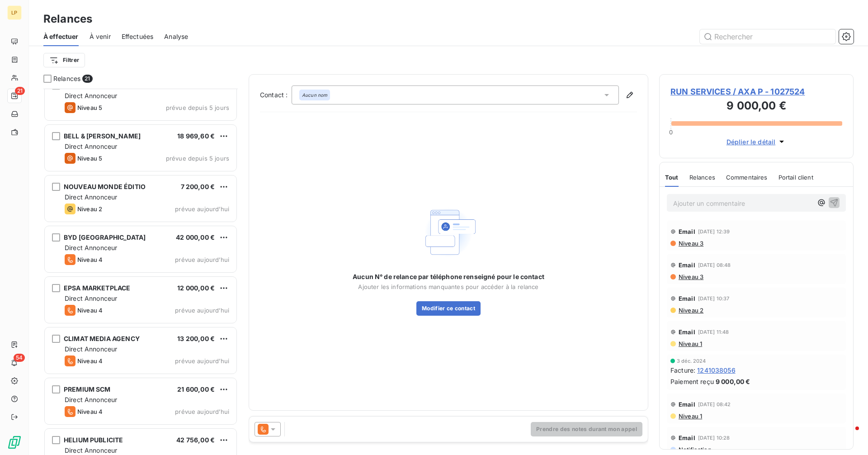 This screenshot has width=868, height=455. I want to click on h3: Relances, so click(68, 19).